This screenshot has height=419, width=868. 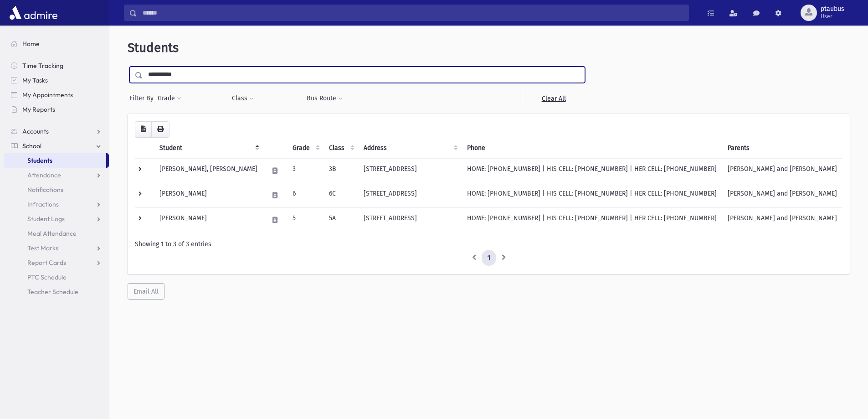 What do you see at coordinates (56, 292) in the screenshot?
I see `a: Teacher Schedule` at bounding box center [56, 292].